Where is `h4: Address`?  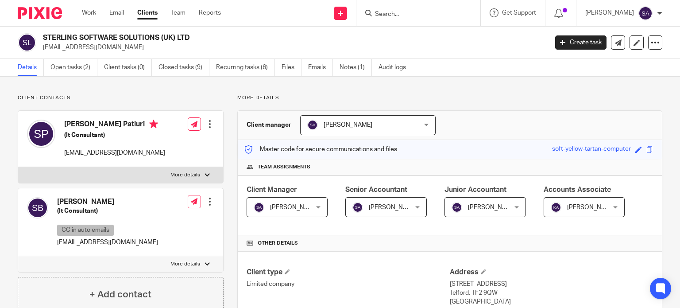 h4: Address is located at coordinates (551, 272).